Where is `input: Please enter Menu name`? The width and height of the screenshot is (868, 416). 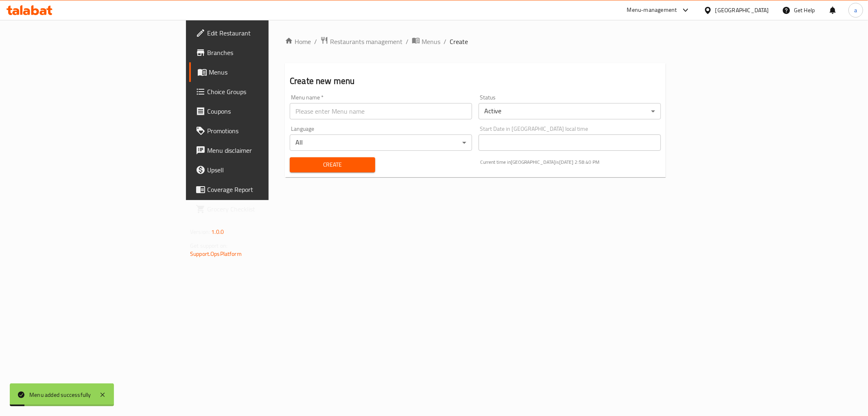 input: Please enter Menu name is located at coordinates (381, 111).